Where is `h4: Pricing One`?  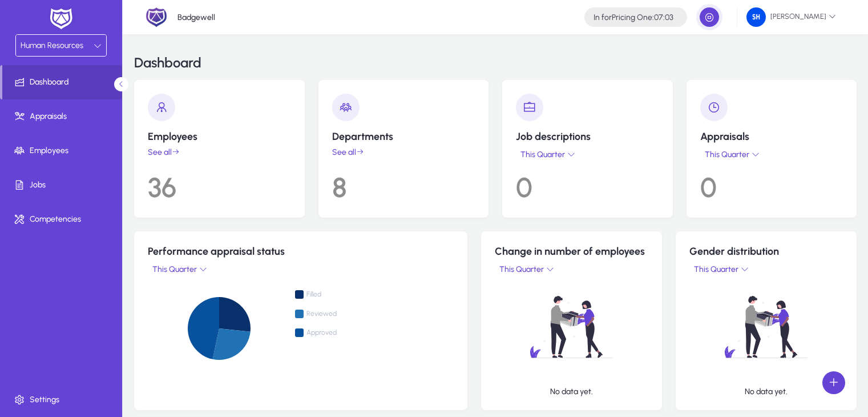
h4: Pricing One is located at coordinates (633, 17).